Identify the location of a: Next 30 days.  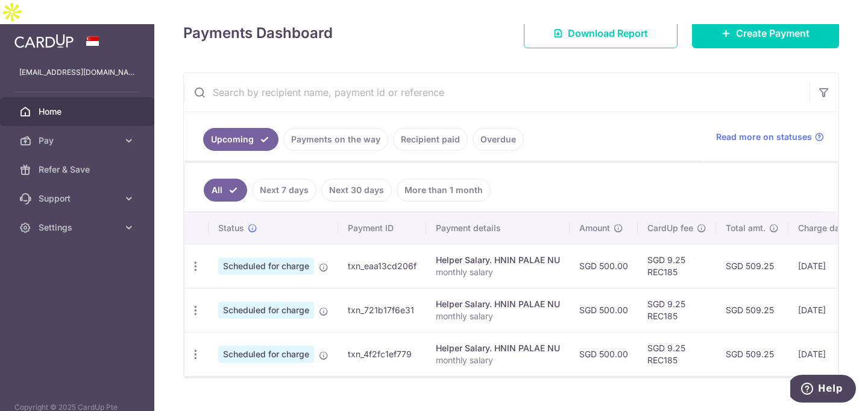
(357, 190).